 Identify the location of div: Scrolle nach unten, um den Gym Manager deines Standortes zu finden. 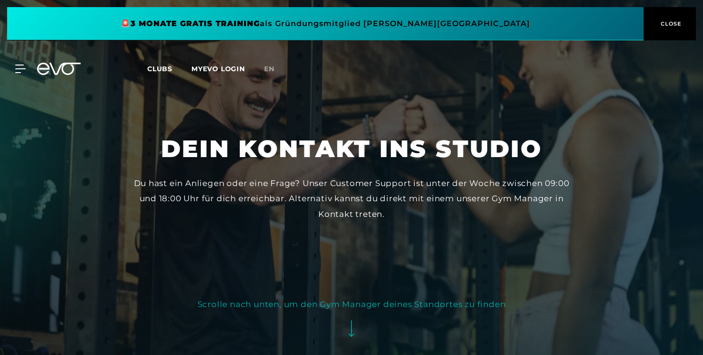
(352, 305).